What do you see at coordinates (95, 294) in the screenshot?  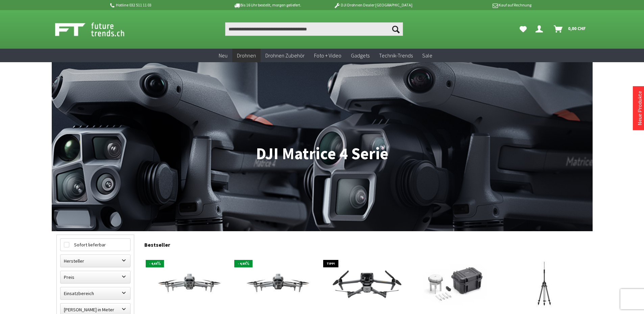 I see `label: Einsatzbereich` at bounding box center [95, 294].